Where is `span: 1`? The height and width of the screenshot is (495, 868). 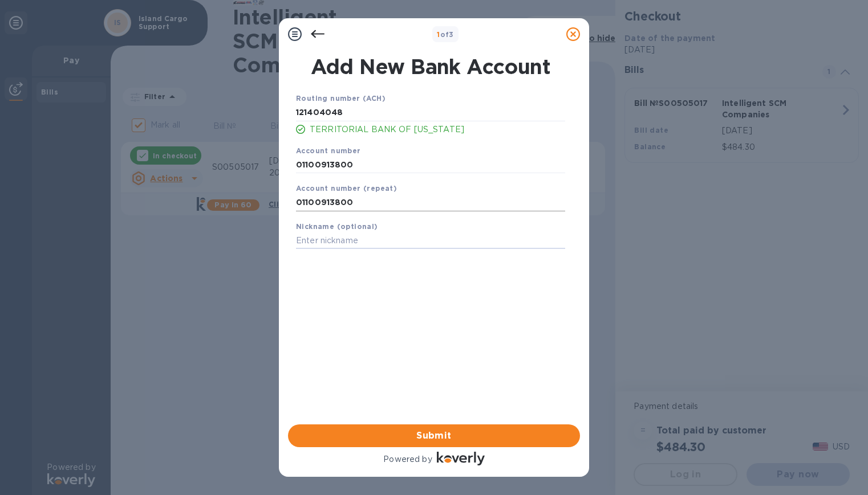
span: 1 is located at coordinates (438, 34).